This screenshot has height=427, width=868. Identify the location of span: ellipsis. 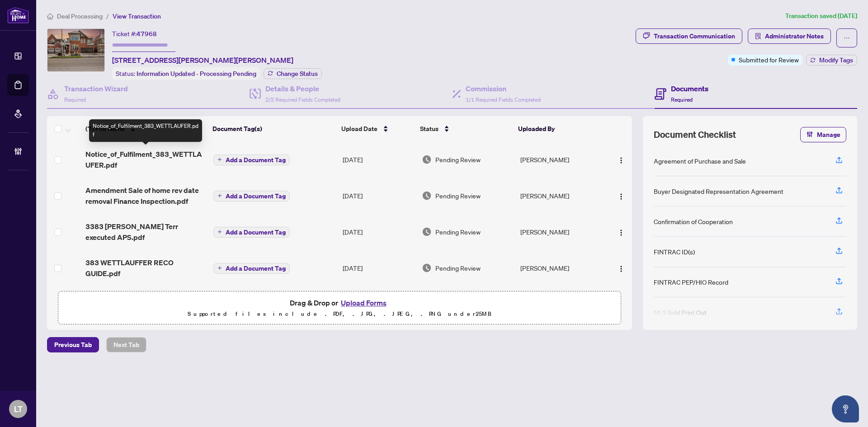
(847, 38).